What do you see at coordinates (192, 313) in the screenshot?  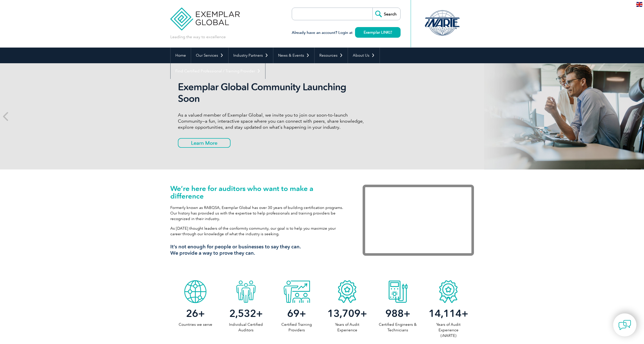 I see `span: 26` at bounding box center [192, 313].